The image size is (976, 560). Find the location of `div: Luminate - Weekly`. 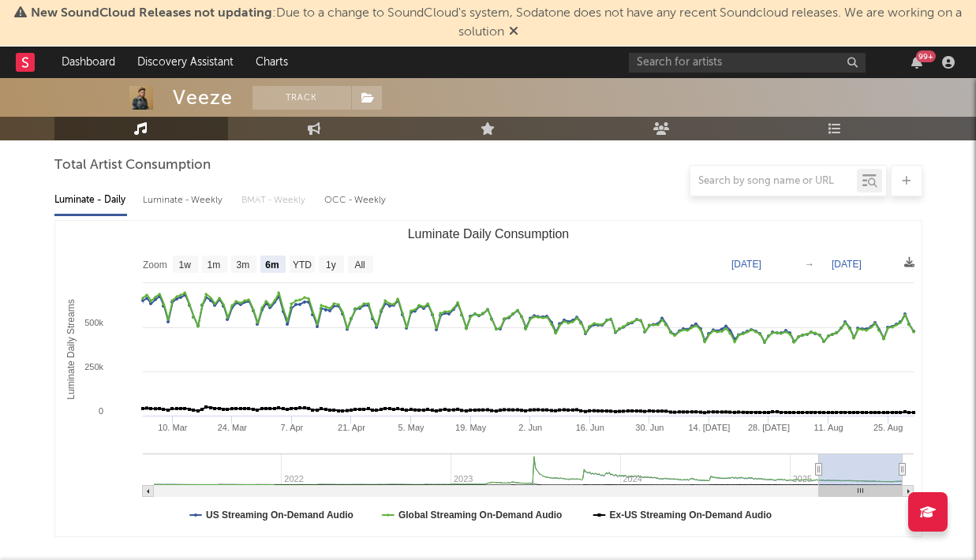

div: Luminate - Weekly is located at coordinates (184, 200).